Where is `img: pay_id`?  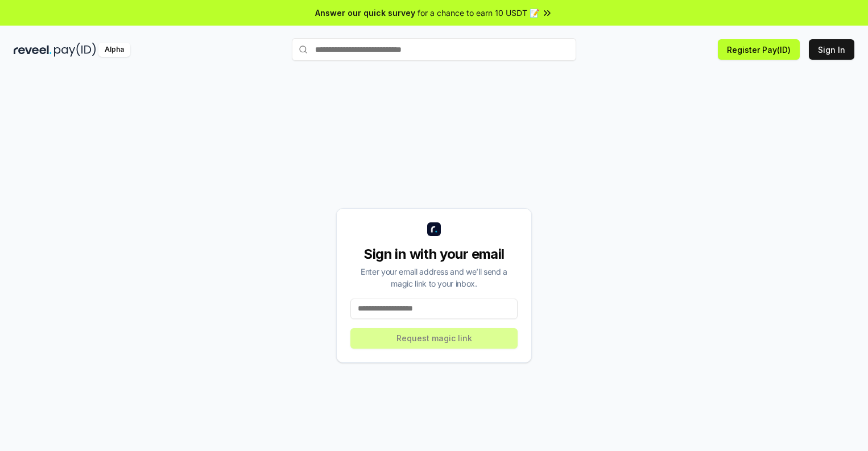 img: pay_id is located at coordinates (75, 50).